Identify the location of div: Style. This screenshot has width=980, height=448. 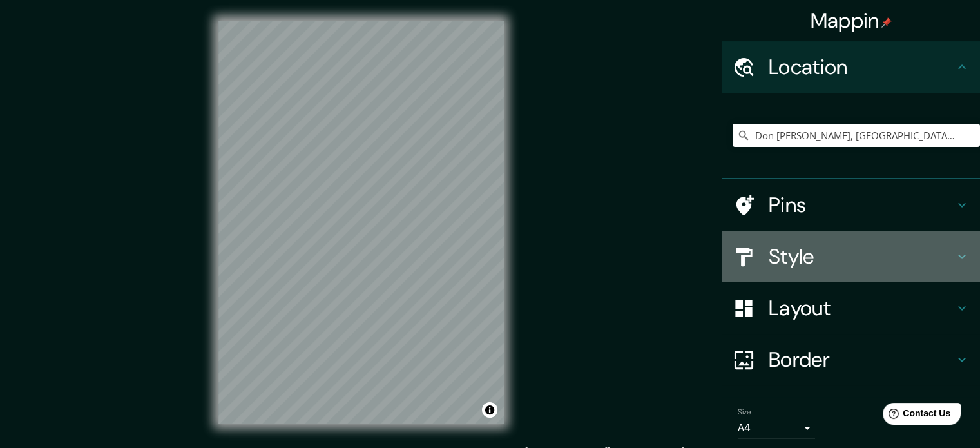
(851, 256).